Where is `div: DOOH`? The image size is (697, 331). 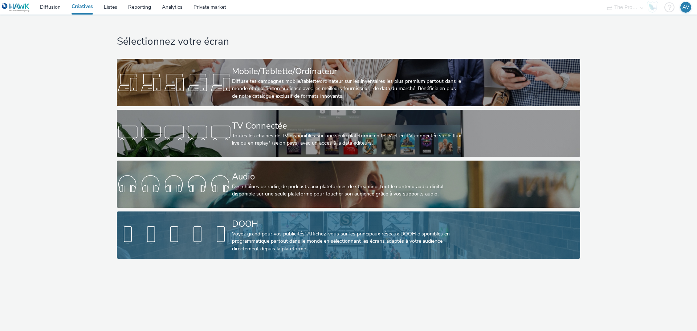 div: DOOH is located at coordinates (347, 224).